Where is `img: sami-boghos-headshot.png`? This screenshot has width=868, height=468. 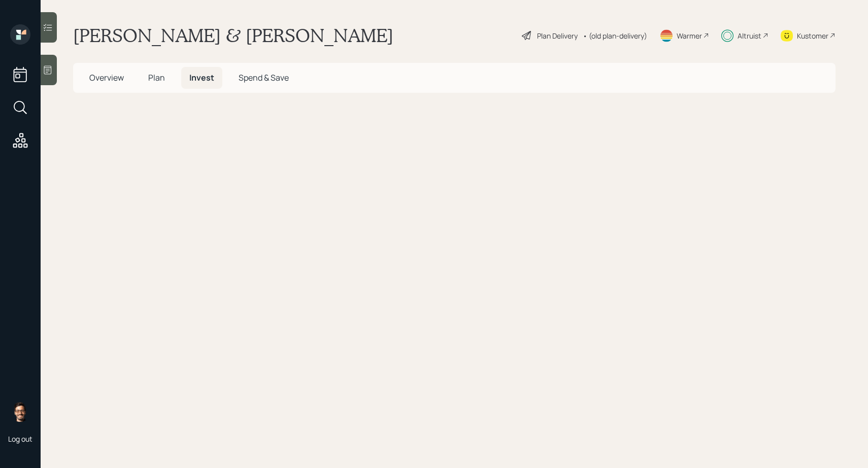
img: sami-boghos-headshot.png is located at coordinates (20, 412).